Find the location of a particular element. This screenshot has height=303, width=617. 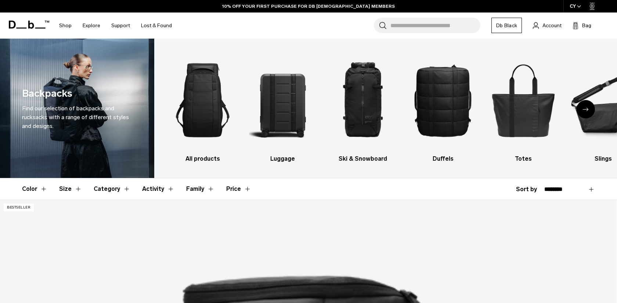

span: Account is located at coordinates (552, 25).